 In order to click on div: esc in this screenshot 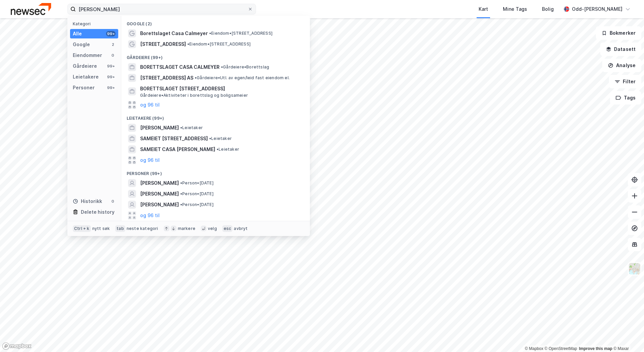, I will do `click(228, 229)`.